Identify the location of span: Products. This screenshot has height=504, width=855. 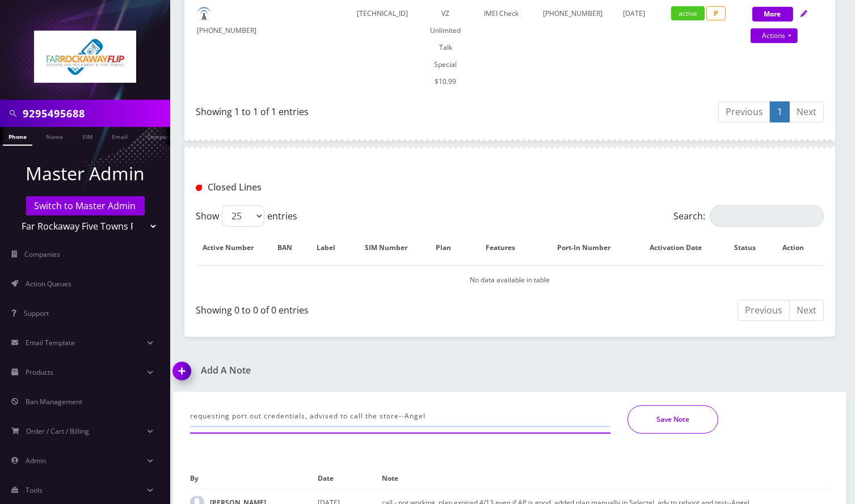
(39, 372).